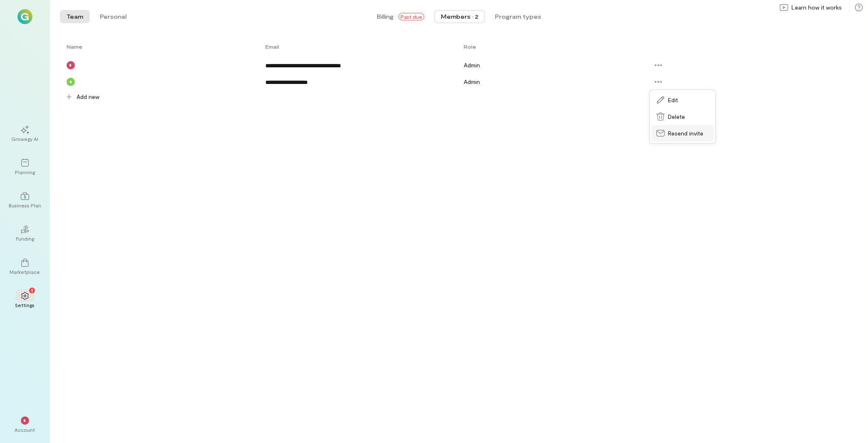 The image size is (868, 443). I want to click on a: Growegy AI, so click(25, 134).